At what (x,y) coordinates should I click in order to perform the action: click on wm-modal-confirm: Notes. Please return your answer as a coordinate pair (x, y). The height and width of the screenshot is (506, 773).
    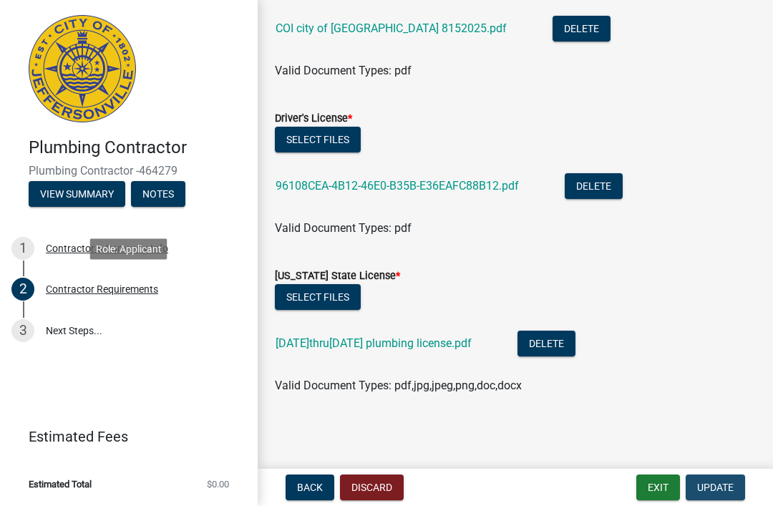
    Looking at the image, I should click on (158, 195).